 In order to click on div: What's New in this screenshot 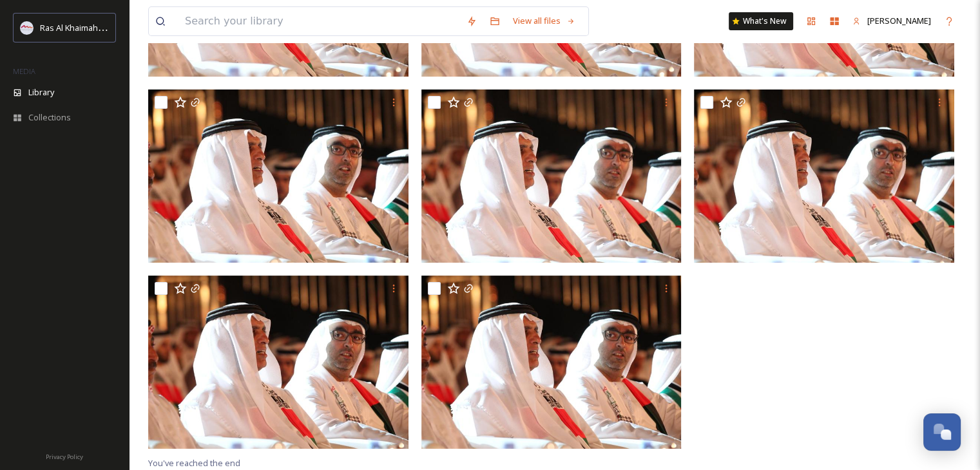, I will do `click(761, 21)`.